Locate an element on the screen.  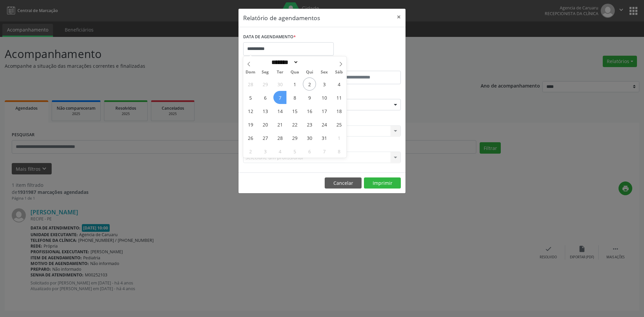
span: Novembro 1, 2025 is located at coordinates (339, 138).